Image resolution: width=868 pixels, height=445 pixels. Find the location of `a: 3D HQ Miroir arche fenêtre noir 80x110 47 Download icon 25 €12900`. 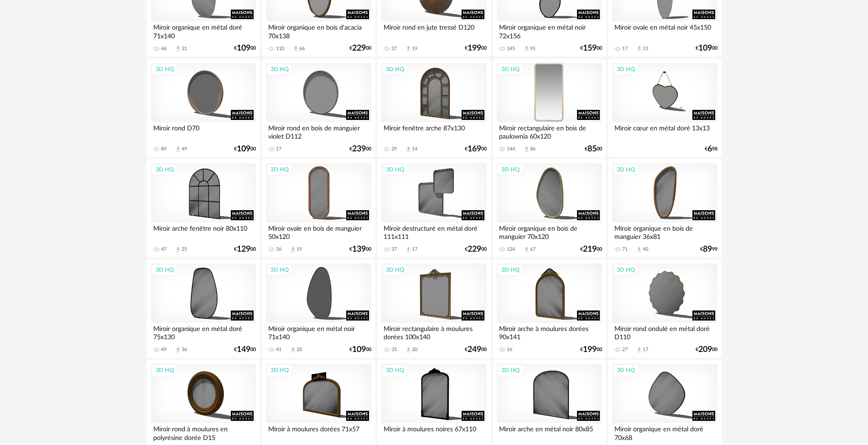

a: 3D HQ Miroir arche fenêtre noir 80x110 47 Download icon 25 €12900 is located at coordinates (203, 209).